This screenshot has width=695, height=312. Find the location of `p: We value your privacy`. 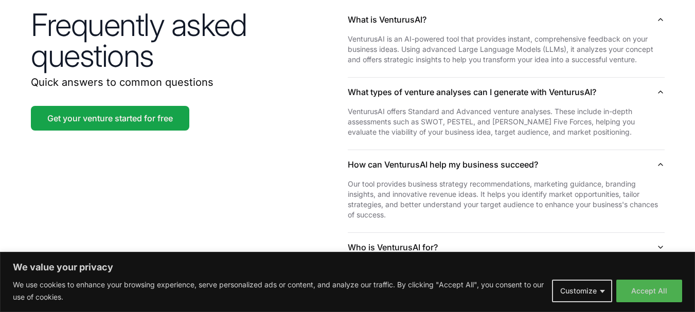

p: We value your privacy is located at coordinates (347, 268).